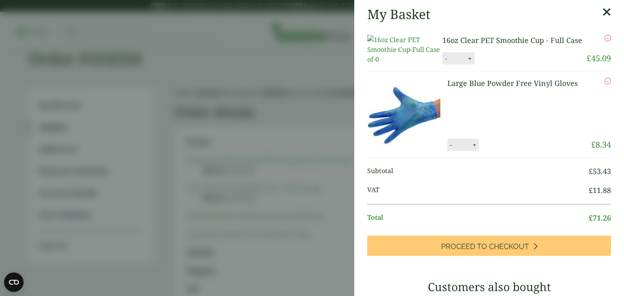 The image size is (624, 296). What do you see at coordinates (599, 190) in the screenshot?
I see `bdi: 11.88` at bounding box center [599, 190].